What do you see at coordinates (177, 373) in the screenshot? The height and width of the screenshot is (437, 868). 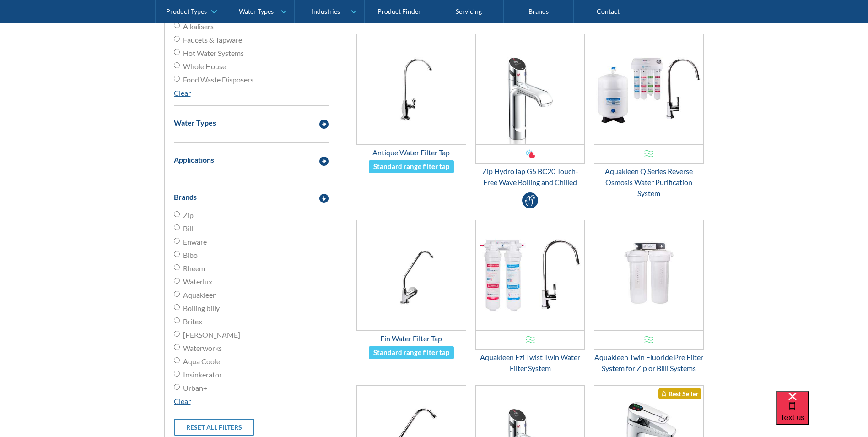 I see `input: Insinkerator` at bounding box center [177, 373].